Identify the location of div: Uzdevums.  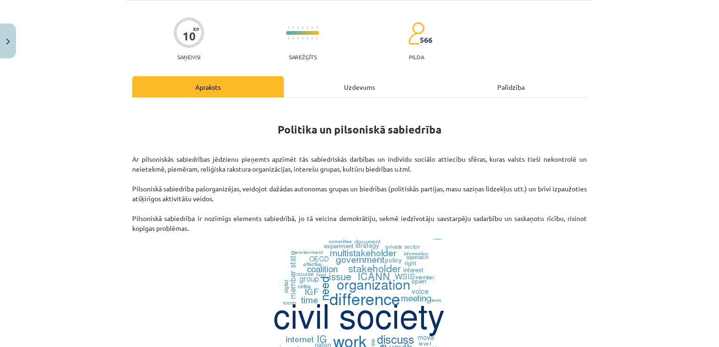
(360, 87).